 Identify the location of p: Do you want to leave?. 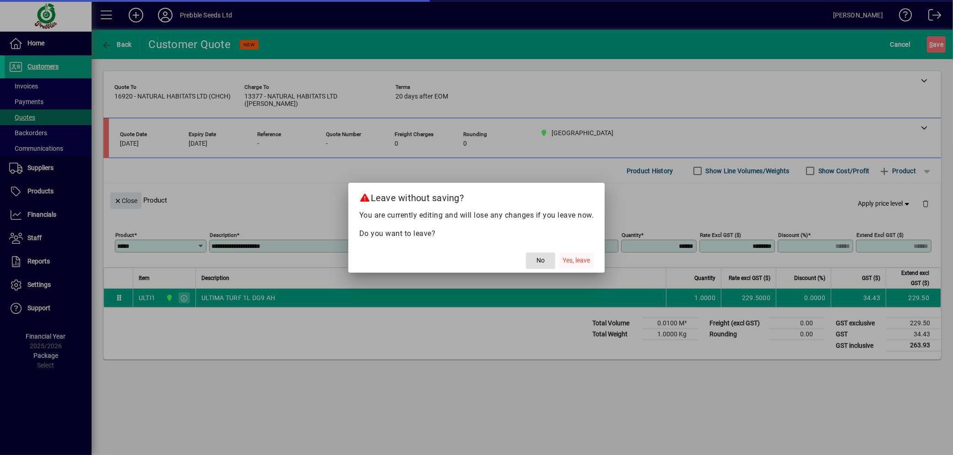
(477, 234).